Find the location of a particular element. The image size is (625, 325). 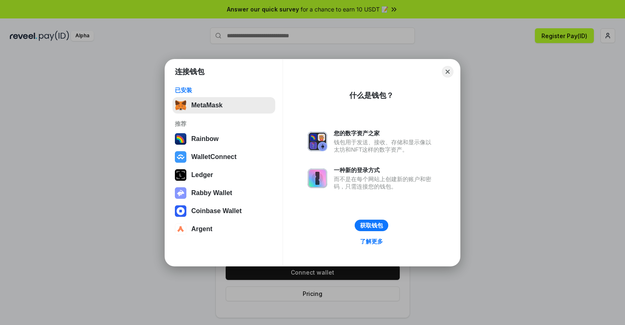

div: 获取钱包 is located at coordinates (372, 225).